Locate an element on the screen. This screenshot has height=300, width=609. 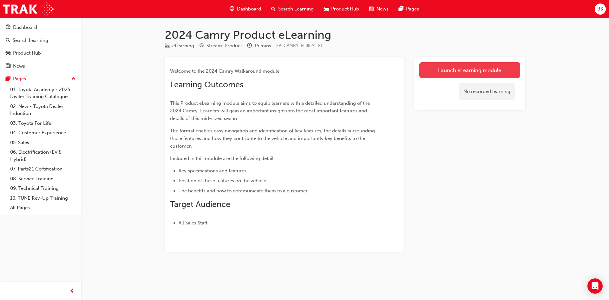
span: Key specifications and features is located at coordinates (212, 171).